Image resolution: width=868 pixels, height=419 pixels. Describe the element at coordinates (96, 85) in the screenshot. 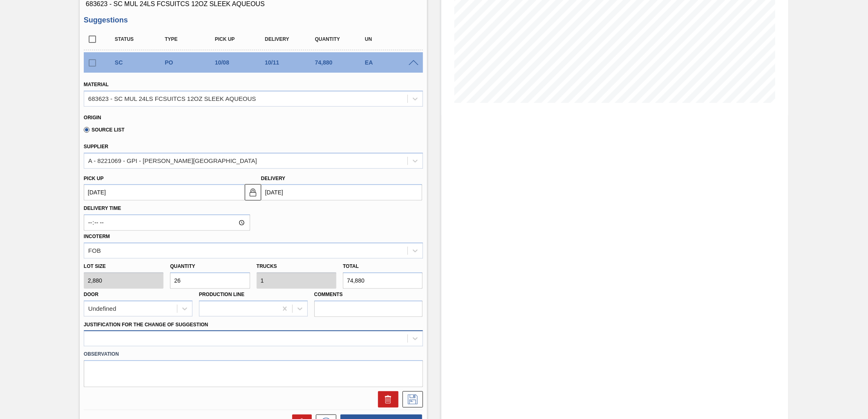

I see `label: Material` at that location.